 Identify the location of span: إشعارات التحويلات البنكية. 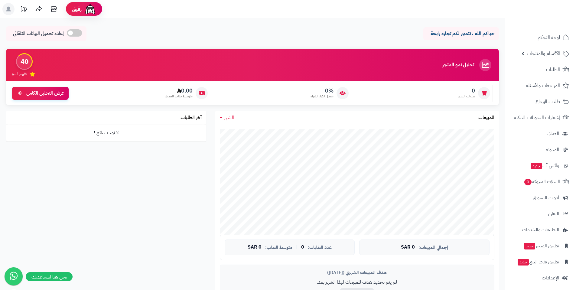
(537, 118).